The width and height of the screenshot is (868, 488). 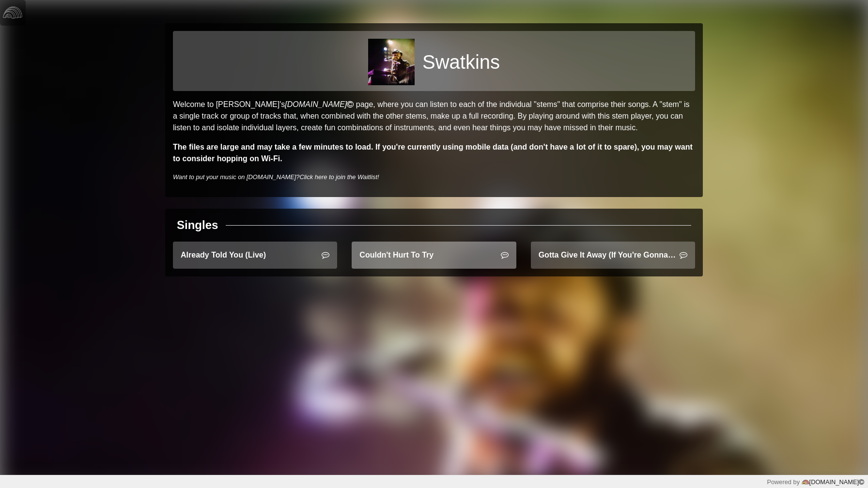 I want to click on a: Click here to join the Waitlist!, so click(x=339, y=177).